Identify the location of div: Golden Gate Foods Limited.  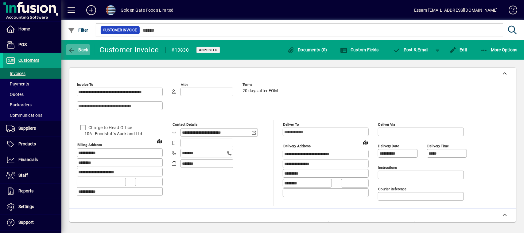
(147, 10).